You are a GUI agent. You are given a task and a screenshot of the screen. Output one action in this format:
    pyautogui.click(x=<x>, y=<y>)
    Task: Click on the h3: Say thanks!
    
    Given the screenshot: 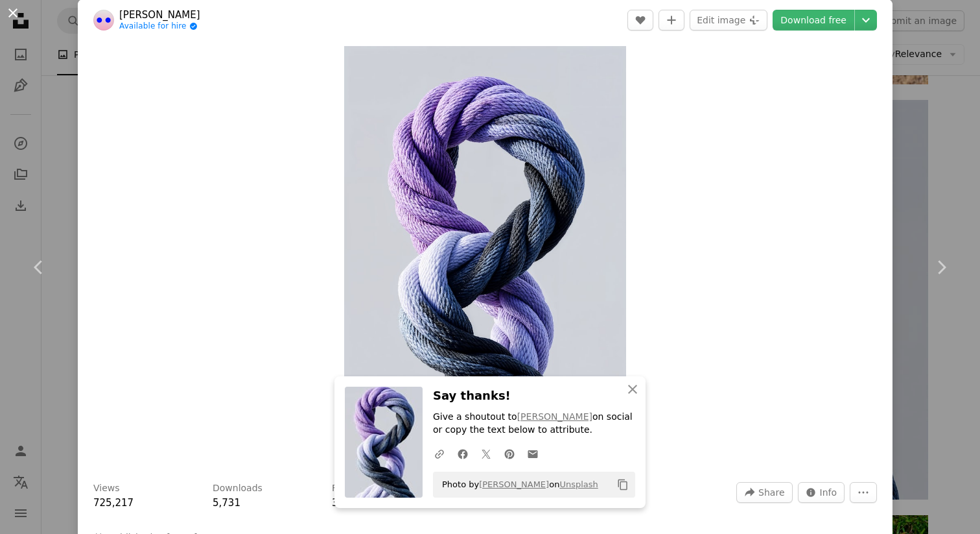 What is the action you would take?
    pyautogui.click(x=534, y=396)
    